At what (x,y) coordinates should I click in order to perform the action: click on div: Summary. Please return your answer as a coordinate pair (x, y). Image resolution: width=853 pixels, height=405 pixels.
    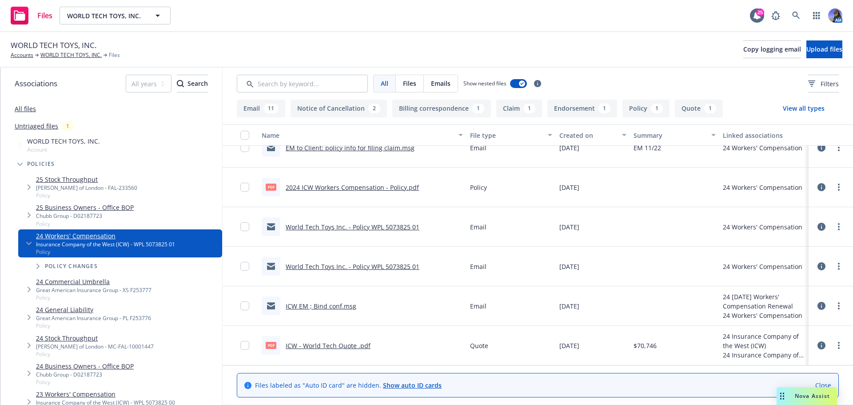
    Looking at the image, I should click on (670, 135).